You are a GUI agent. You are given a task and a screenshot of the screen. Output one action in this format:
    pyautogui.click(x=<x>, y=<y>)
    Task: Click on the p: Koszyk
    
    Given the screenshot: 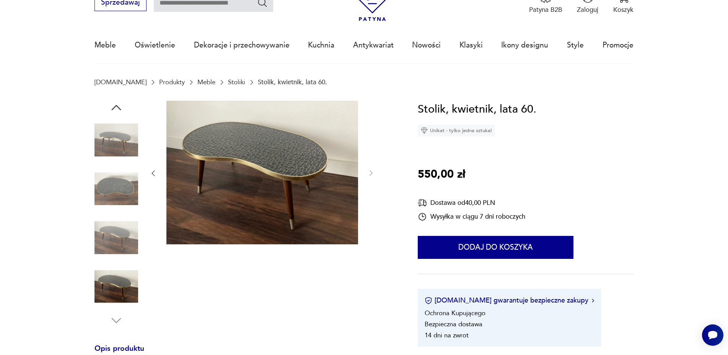 What is the action you would take?
    pyautogui.click(x=623, y=10)
    